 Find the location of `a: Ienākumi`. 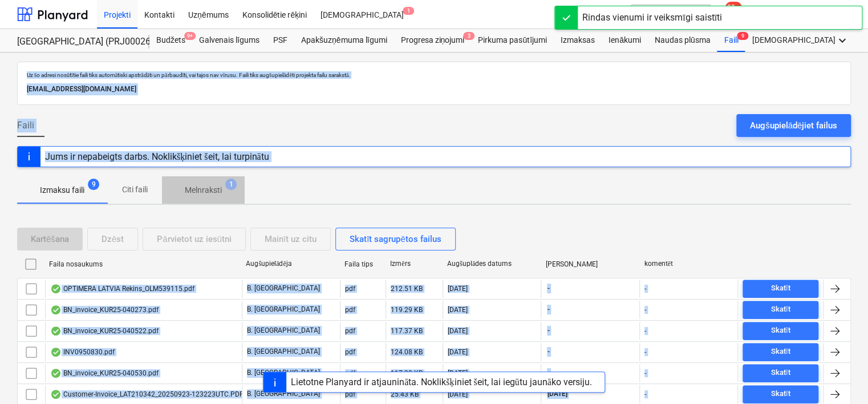

a: Ienākumi is located at coordinates (625, 41).